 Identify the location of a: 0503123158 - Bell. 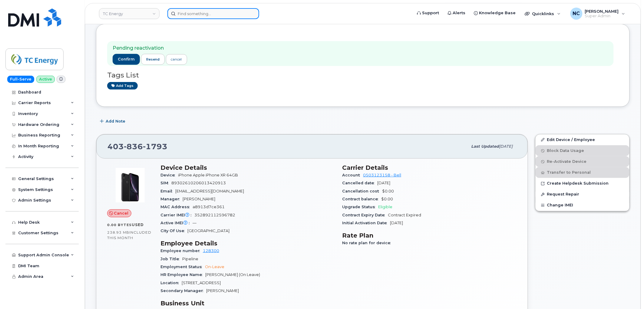
(383, 175).